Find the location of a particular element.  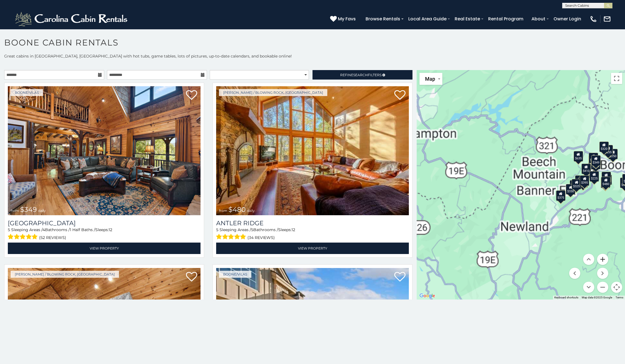

div: $375 is located at coordinates (561, 196).